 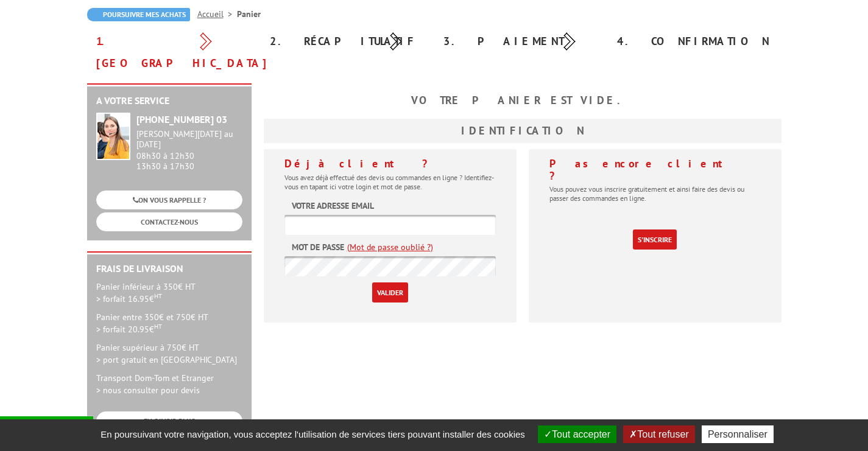 What do you see at coordinates (332, 205) in the screenshot?
I see `label: Votre adresse email` at bounding box center [332, 205].